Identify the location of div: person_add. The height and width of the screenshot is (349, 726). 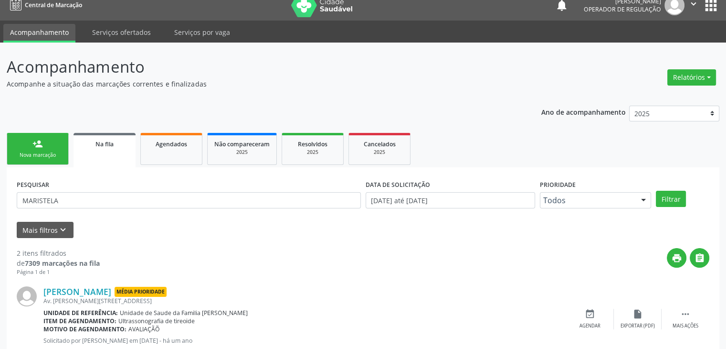
(38, 144).